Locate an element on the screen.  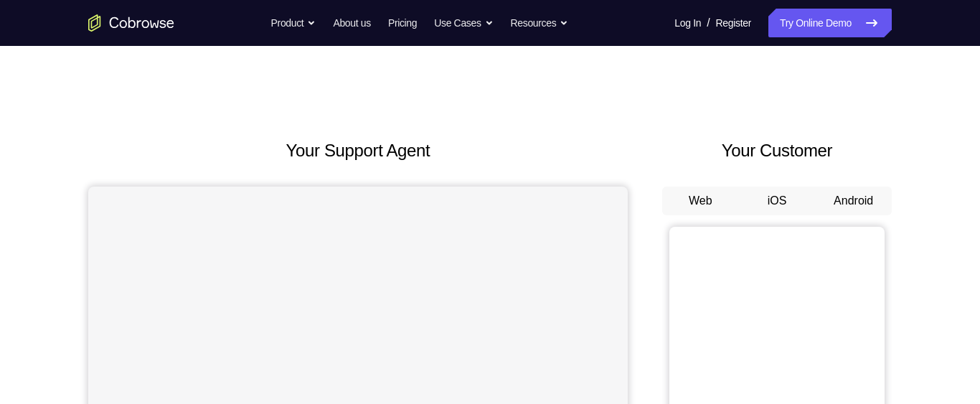
button: Web is located at coordinates (700, 201).